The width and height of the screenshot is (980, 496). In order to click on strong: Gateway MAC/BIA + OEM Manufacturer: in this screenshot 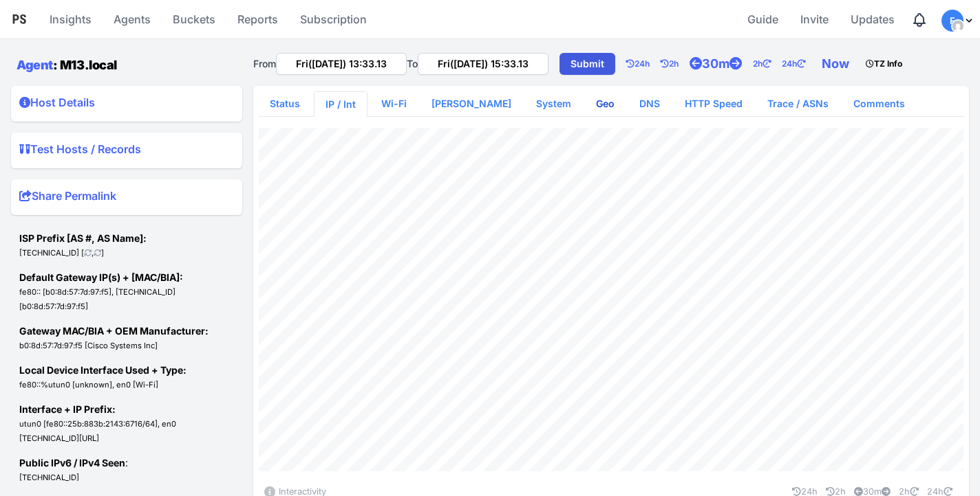, I will do `click(114, 331)`.